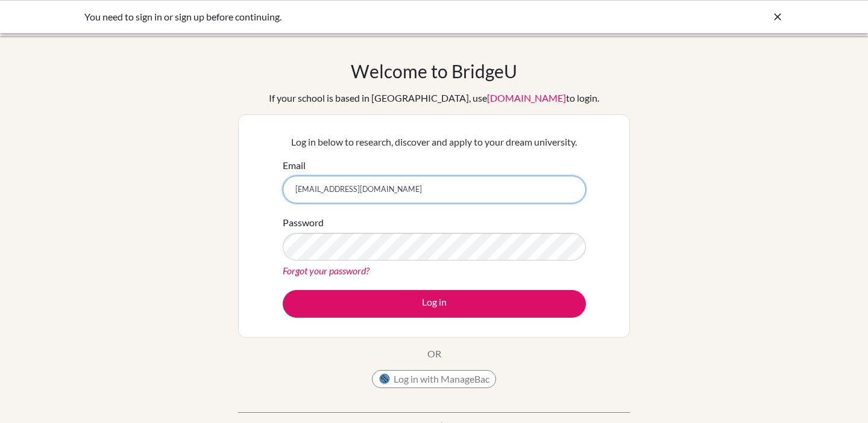 The width and height of the screenshot is (868, 423). I want to click on p: OR, so click(434, 354).